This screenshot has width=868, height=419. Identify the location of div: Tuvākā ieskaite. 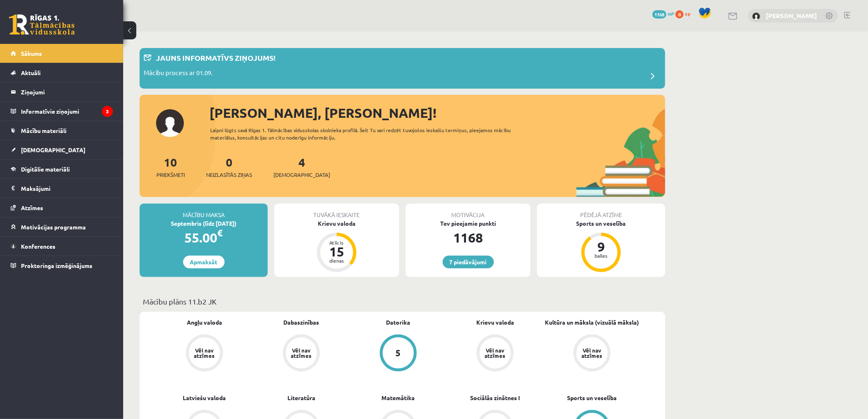
(337, 212).